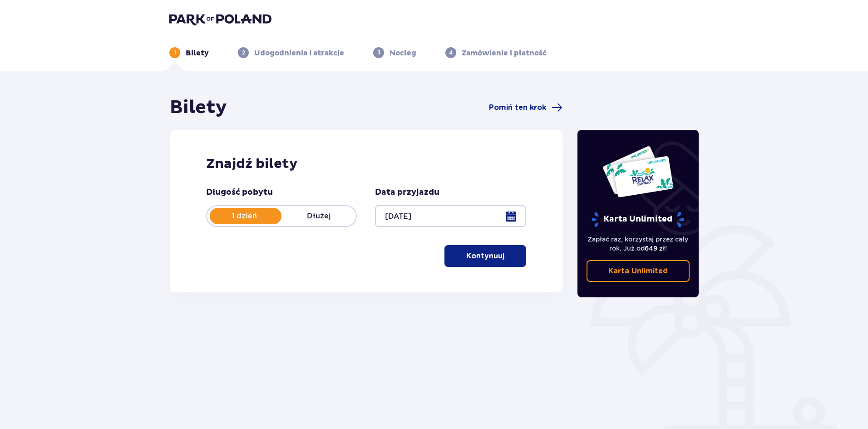 The height and width of the screenshot is (429, 868). Describe the element at coordinates (395, 53) in the screenshot. I see `div: 3Nocleg` at that location.